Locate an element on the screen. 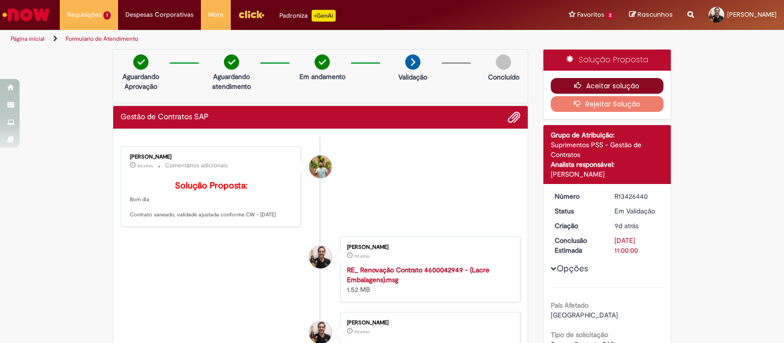 This screenshot has height=343, width=784. h2: Gestão de Contratos SAP Histórico de tíquete is located at coordinates (165, 117).